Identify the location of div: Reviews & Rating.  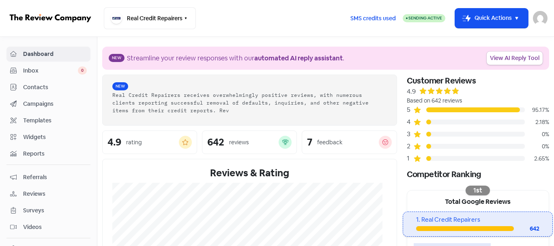
(250, 173).